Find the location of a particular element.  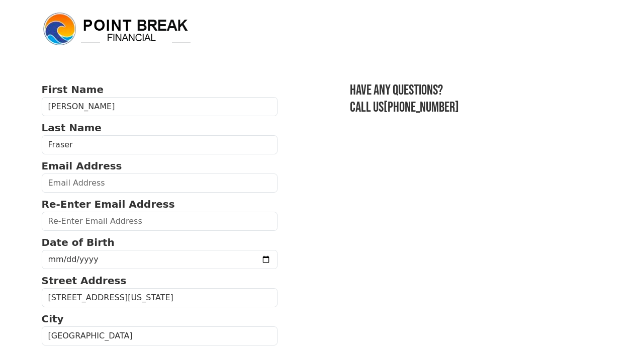

input: Street Address is located at coordinates (160, 298).